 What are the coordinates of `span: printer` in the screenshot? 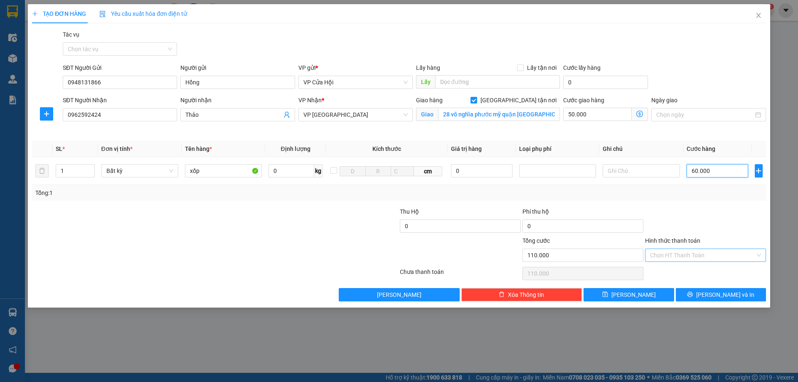 It's located at (690, 295).